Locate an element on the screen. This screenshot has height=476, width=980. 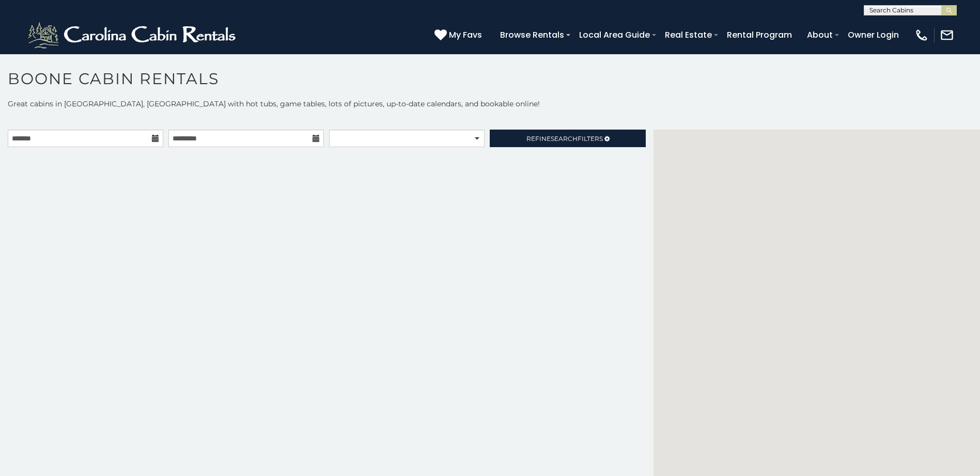
a: My Favs is located at coordinates (459, 35).